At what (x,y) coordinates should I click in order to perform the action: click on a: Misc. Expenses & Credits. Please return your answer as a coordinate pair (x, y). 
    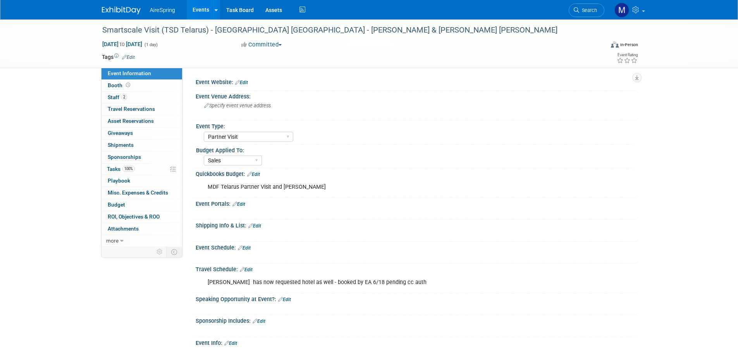
    Looking at the image, I should click on (142, 193).